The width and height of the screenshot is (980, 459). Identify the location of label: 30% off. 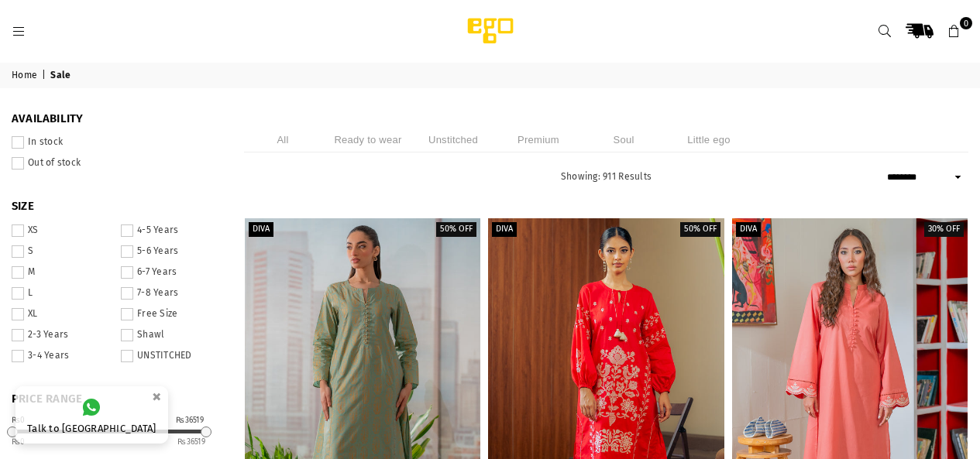
(944, 230).